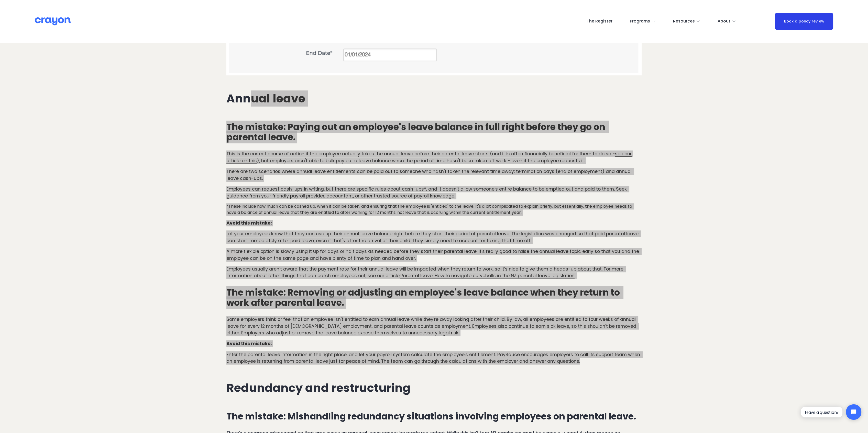 This screenshot has width=868, height=433. I want to click on p: Some employers think or feel that an employee isn't entitled to earn annual leave while they're a..., so click(434, 326).